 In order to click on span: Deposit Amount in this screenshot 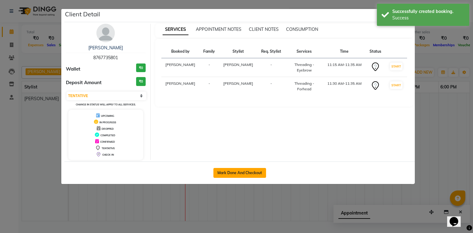, I will do `click(84, 83)`.